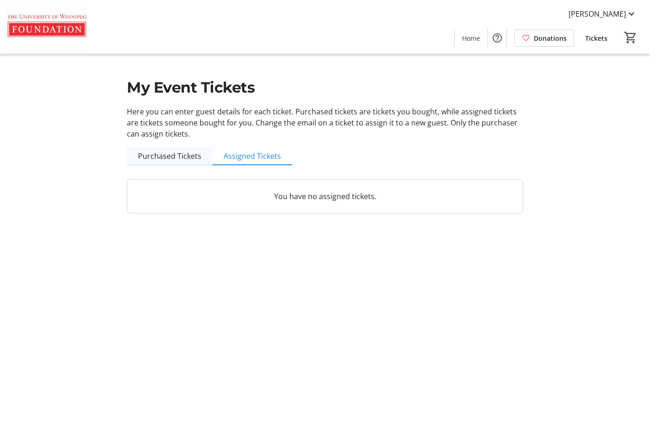  I want to click on span: Purchased Tickets, so click(169, 156).